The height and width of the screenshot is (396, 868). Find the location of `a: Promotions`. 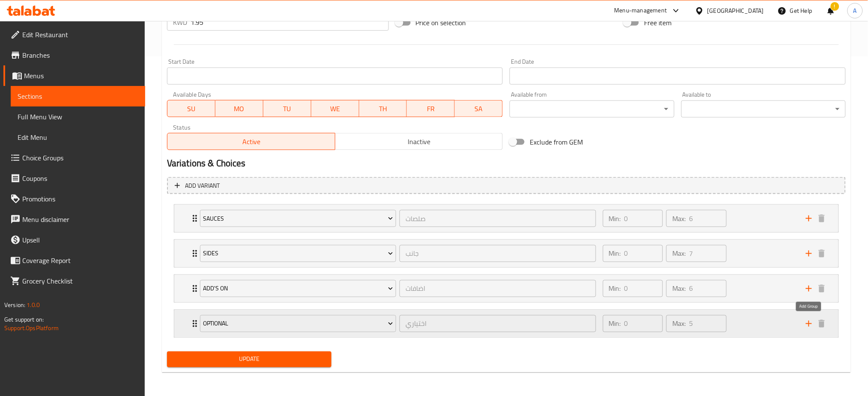

a: Promotions is located at coordinates (74, 199).